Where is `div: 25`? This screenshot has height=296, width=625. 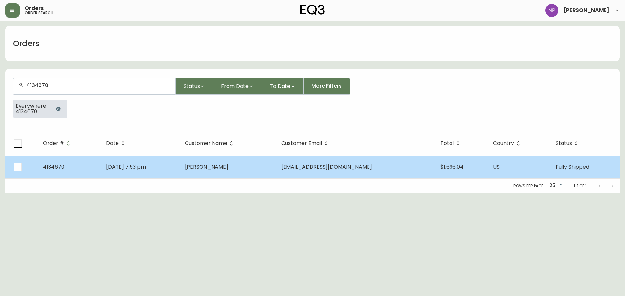 div: 25 is located at coordinates (555, 186).